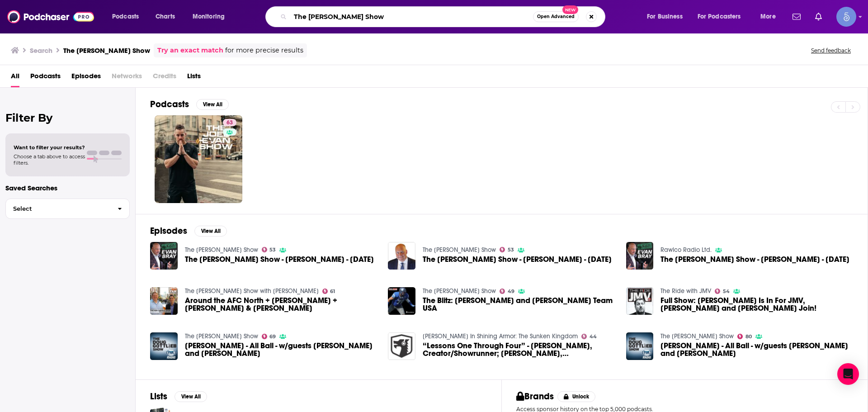 The height and width of the screenshot is (412, 868). What do you see at coordinates (555, 17) in the screenshot?
I see `button: Open AdvancedNew` at bounding box center [555, 17].